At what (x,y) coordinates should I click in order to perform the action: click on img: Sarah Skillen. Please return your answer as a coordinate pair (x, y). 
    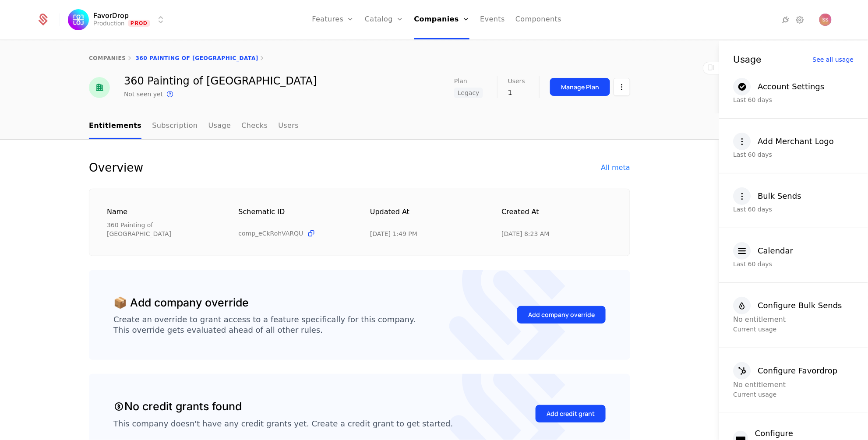
    Looking at the image, I should click on (826, 19).